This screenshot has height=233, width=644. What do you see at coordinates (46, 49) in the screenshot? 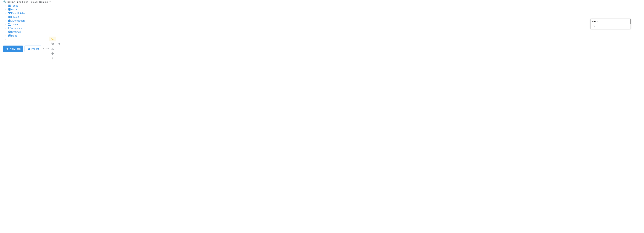
I see `small: 1 task` at bounding box center [46, 49].